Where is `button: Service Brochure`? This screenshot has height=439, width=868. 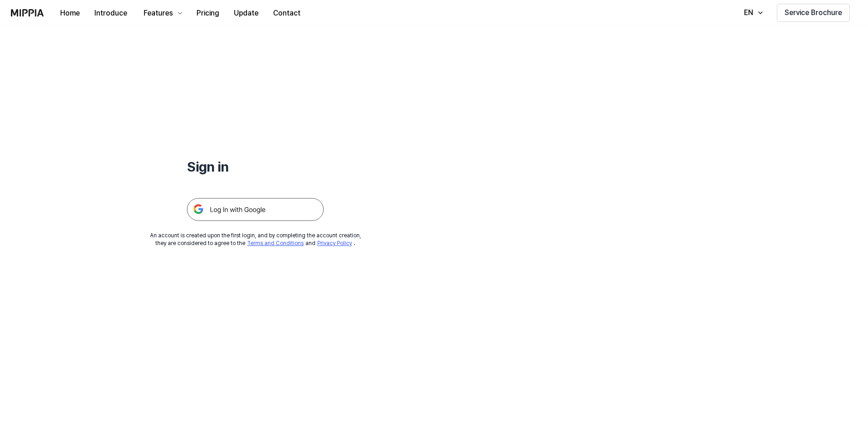
button: Service Brochure is located at coordinates (813, 13).